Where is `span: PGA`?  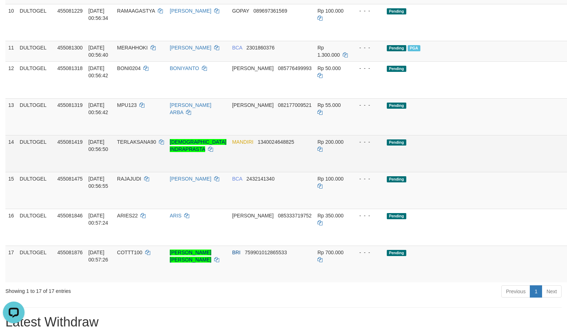 span: PGA is located at coordinates (414, 48).